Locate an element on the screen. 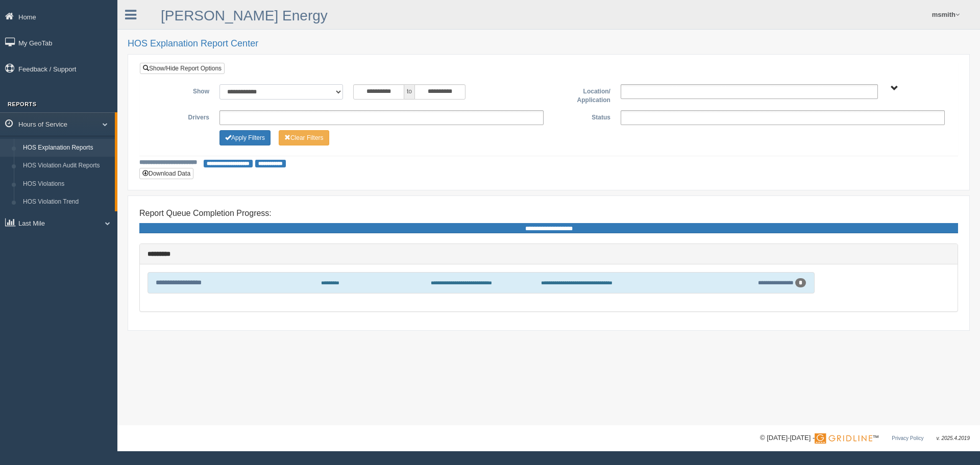 The width and height of the screenshot is (980, 465). span: v. 2025.4.2019 is located at coordinates (952, 438).